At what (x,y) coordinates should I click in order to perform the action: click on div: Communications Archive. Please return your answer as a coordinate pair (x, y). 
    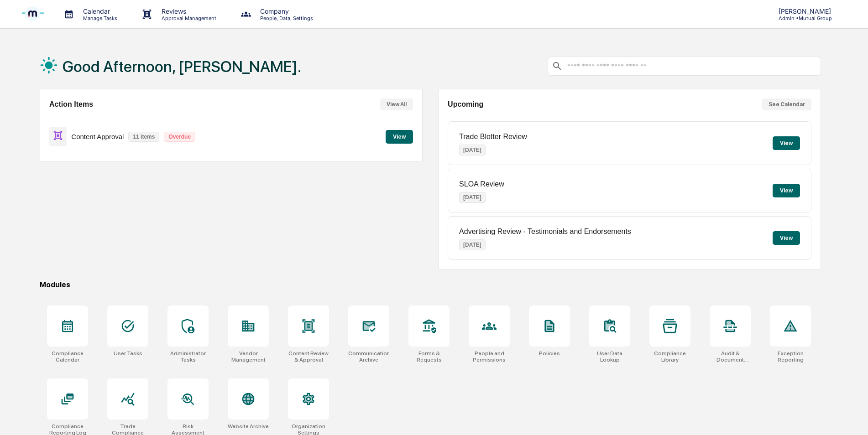
    Looking at the image, I should click on (368, 357).